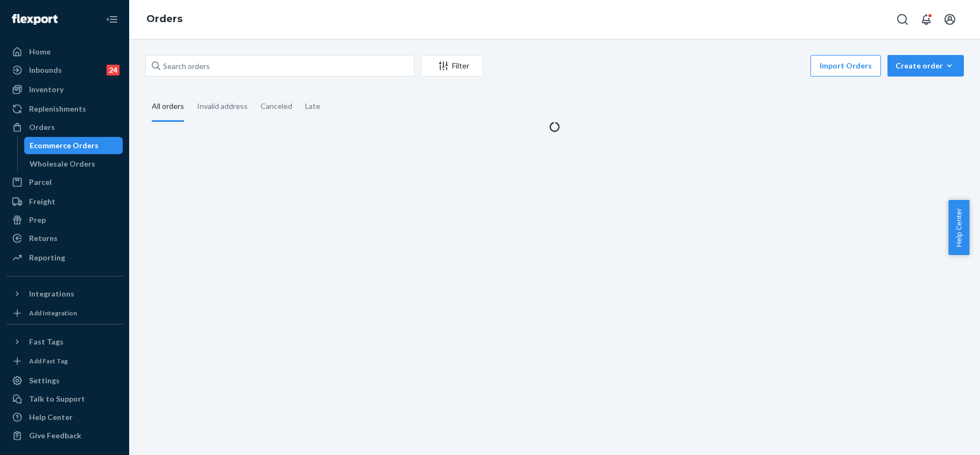 The width and height of the screenshot is (980, 455). What do you see at coordinates (65, 435) in the screenshot?
I see `button: Give Feedback` at bounding box center [65, 435].